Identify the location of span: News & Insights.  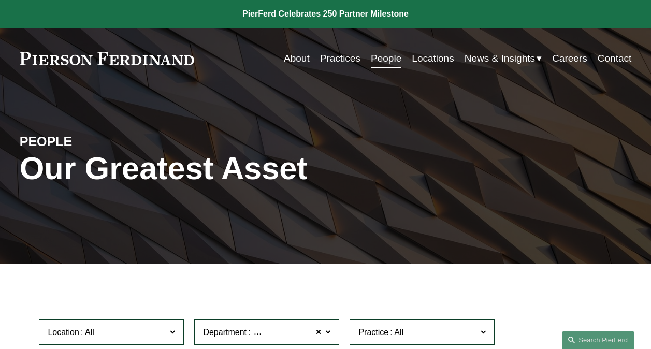
(500, 59).